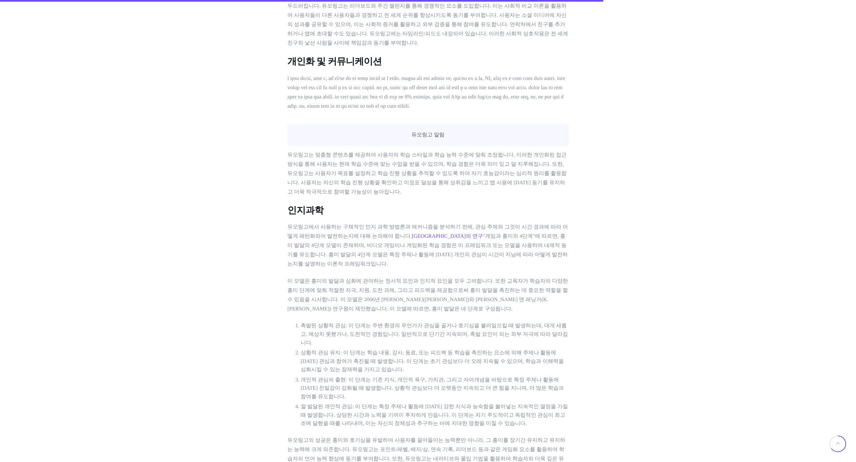 This screenshot has width=856, height=462. What do you see at coordinates (334, 61) in the screenshot?
I see `font: 개인화 및 커뮤니케이션` at bounding box center [334, 61].